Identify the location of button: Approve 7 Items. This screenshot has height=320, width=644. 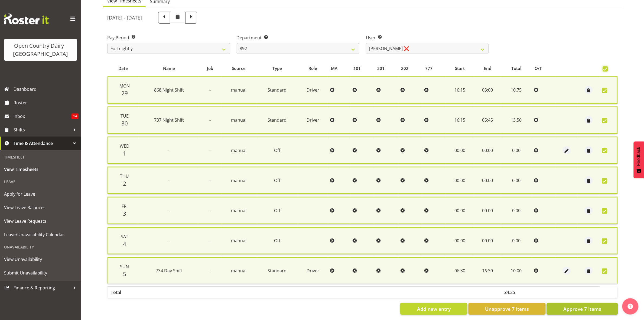
(582, 309).